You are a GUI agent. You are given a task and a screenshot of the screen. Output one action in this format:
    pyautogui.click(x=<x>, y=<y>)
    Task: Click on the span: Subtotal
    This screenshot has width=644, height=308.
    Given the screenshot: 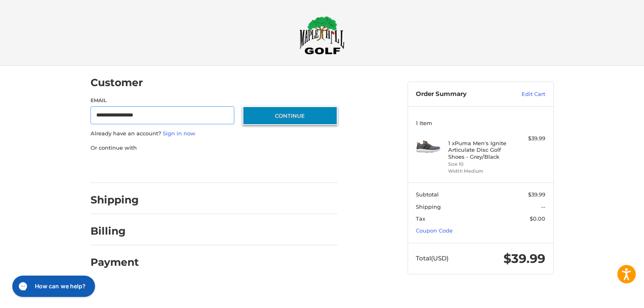 What is the action you would take?
    pyautogui.click(x=428, y=194)
    